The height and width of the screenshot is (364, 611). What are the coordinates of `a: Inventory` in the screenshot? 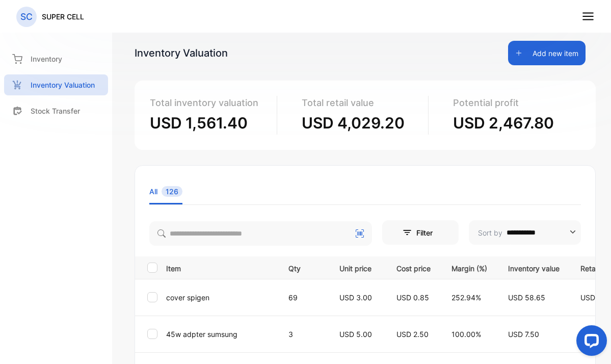 It's located at (56, 58).